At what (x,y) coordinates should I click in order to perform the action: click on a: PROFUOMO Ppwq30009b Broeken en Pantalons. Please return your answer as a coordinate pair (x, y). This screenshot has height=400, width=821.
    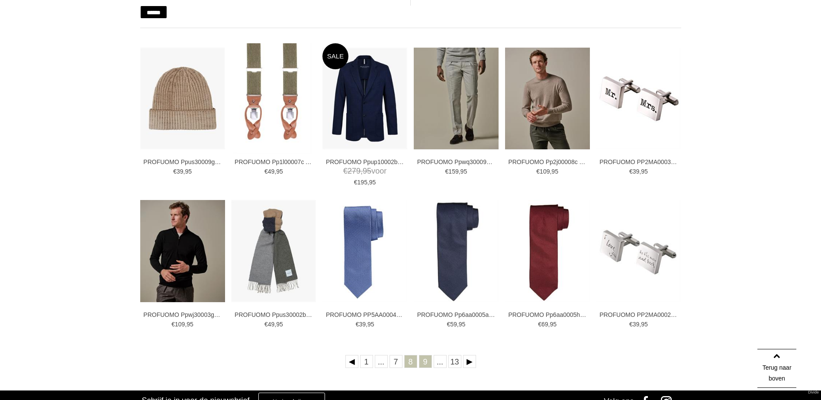
    Looking at the image, I should click on (456, 162).